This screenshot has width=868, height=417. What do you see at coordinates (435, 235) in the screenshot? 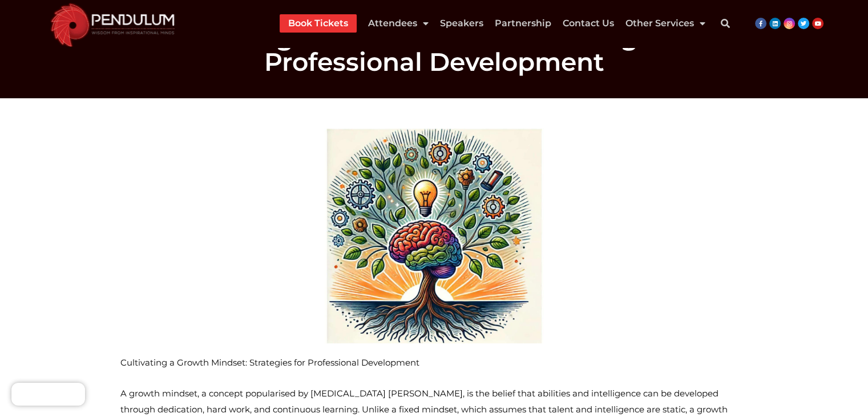
I see `img: Growth mindset image for Pendulum Summit` at bounding box center [435, 235].